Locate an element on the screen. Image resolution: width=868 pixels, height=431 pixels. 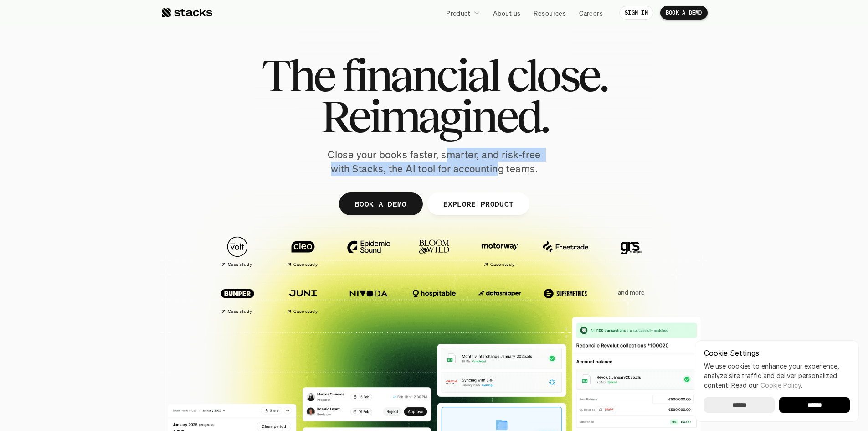
a: Careers is located at coordinates (591, 13).